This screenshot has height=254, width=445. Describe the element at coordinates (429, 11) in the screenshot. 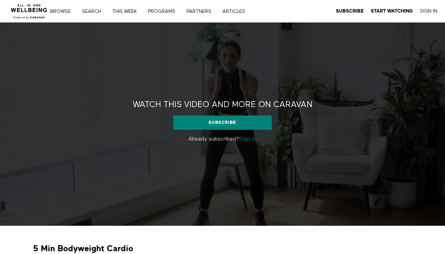

I see `a: Sign In` at that location.